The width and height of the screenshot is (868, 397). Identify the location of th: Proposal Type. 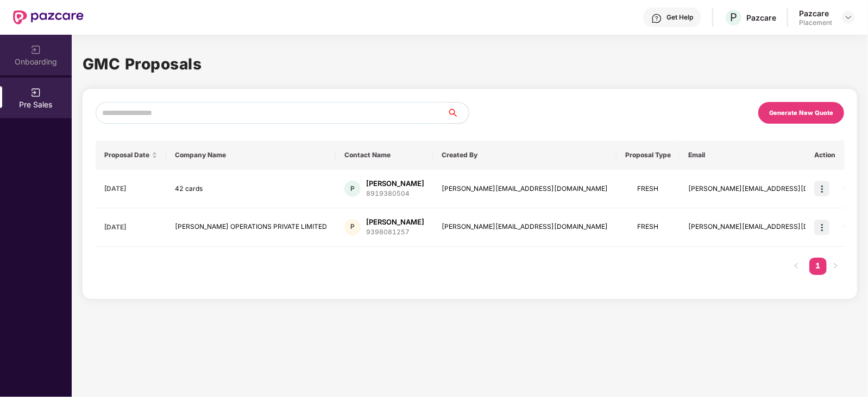
(648, 155).